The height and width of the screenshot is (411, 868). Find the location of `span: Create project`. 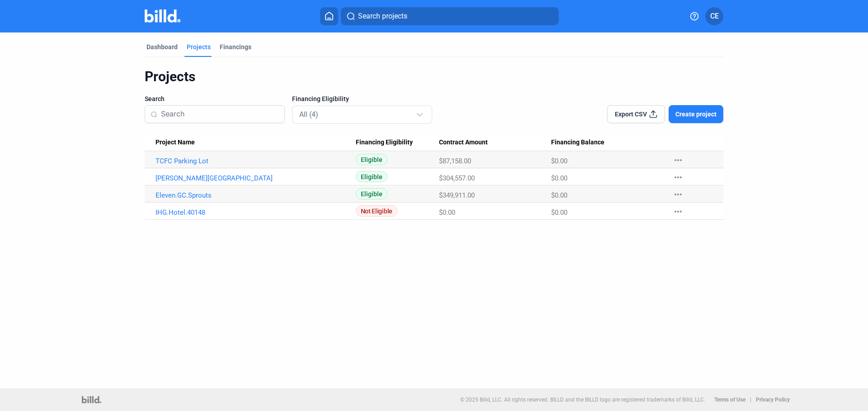

span: Create project is located at coordinates (696, 115).